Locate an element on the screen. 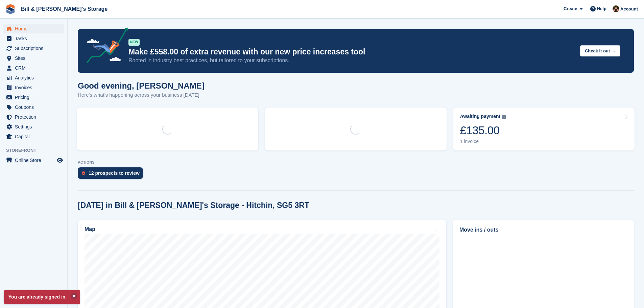 Image resolution: width=644 pixels, height=308 pixels. button: Check it out → is located at coordinates (600, 51).